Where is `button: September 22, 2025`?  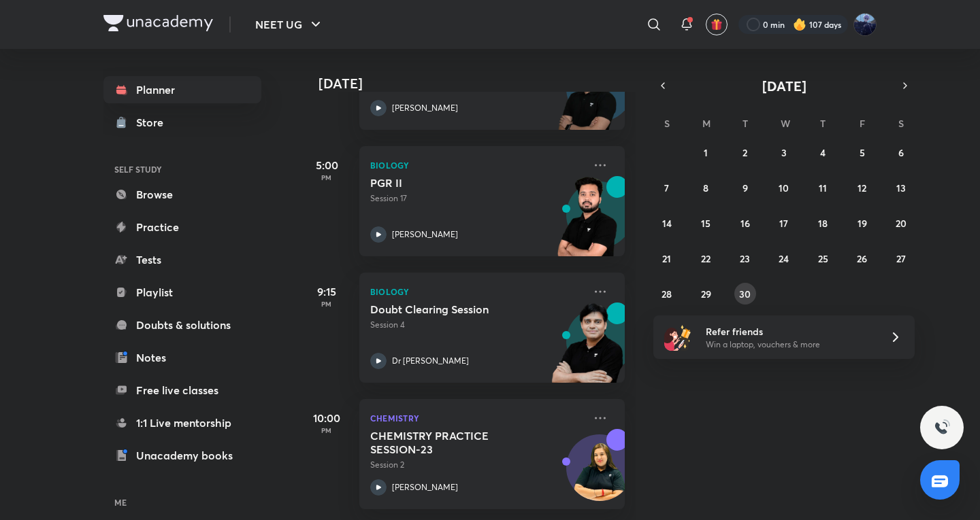
button: September 22, 2025 is located at coordinates (706, 259).